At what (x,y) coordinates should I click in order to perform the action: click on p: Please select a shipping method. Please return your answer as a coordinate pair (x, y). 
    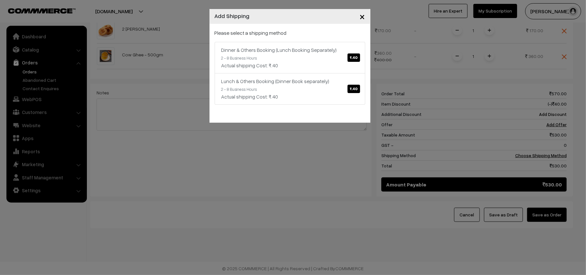
    Looking at the image, I should click on (290, 33).